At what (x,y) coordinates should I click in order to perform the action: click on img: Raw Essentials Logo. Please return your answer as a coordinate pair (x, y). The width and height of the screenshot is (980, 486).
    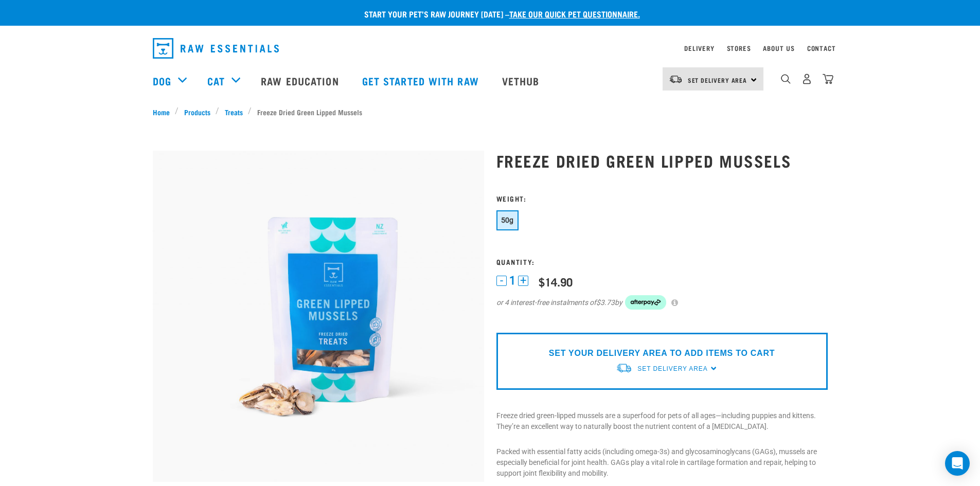
    Looking at the image, I should click on (215, 48).